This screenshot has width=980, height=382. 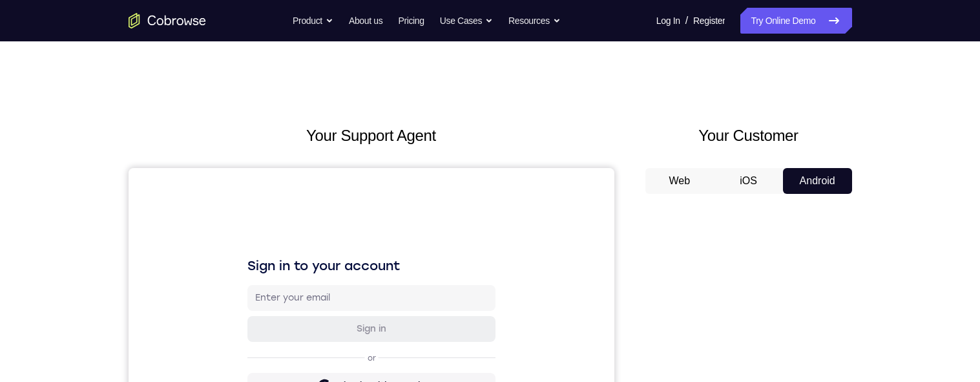 What do you see at coordinates (817, 181) in the screenshot?
I see `button: Android` at bounding box center [817, 181].